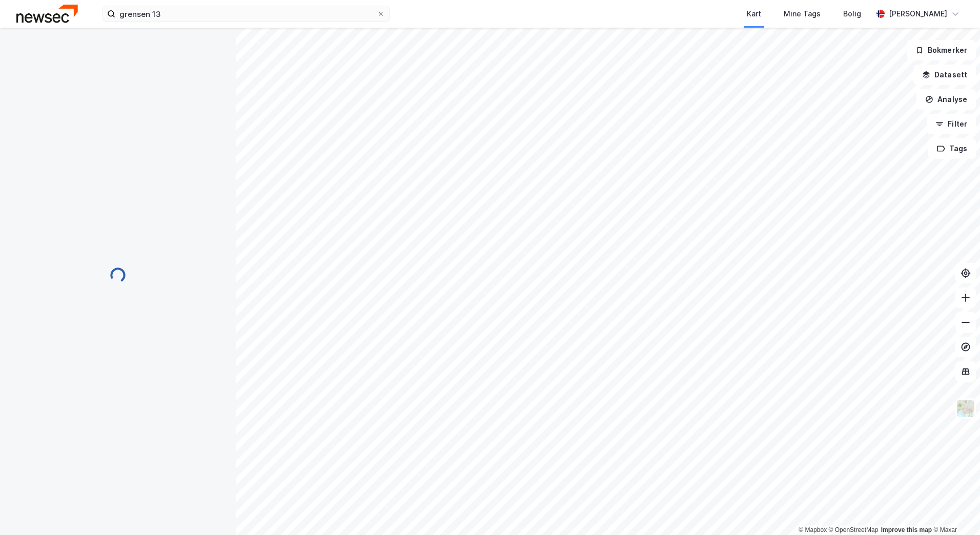 This screenshot has width=980, height=535. Describe the element at coordinates (946, 100) in the screenshot. I see `button: Analyse` at that location.